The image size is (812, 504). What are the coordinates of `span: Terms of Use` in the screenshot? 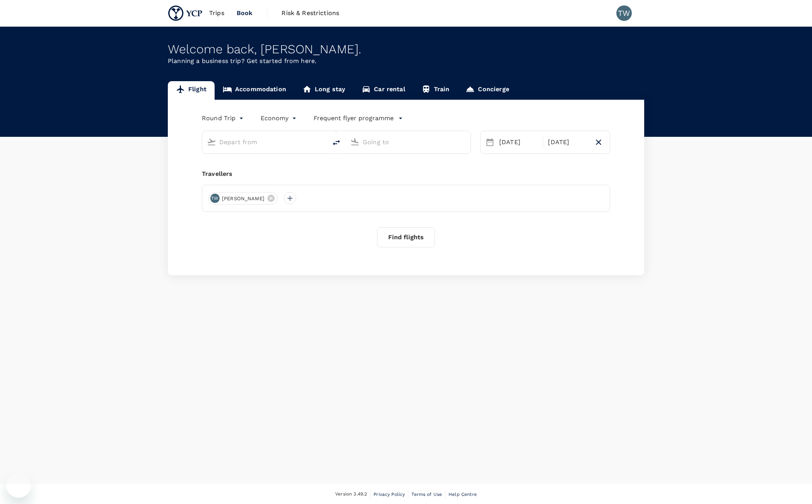 It's located at (427, 494).